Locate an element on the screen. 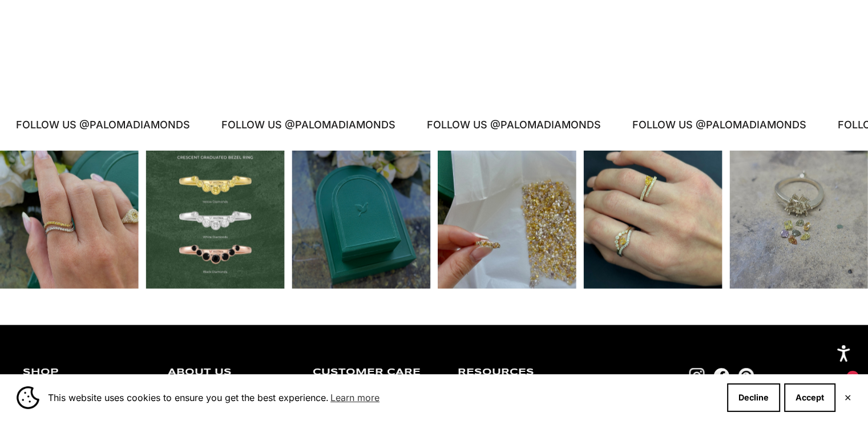 Image resolution: width=868 pixels, height=421 pixels. button: Close is located at coordinates (847, 397).